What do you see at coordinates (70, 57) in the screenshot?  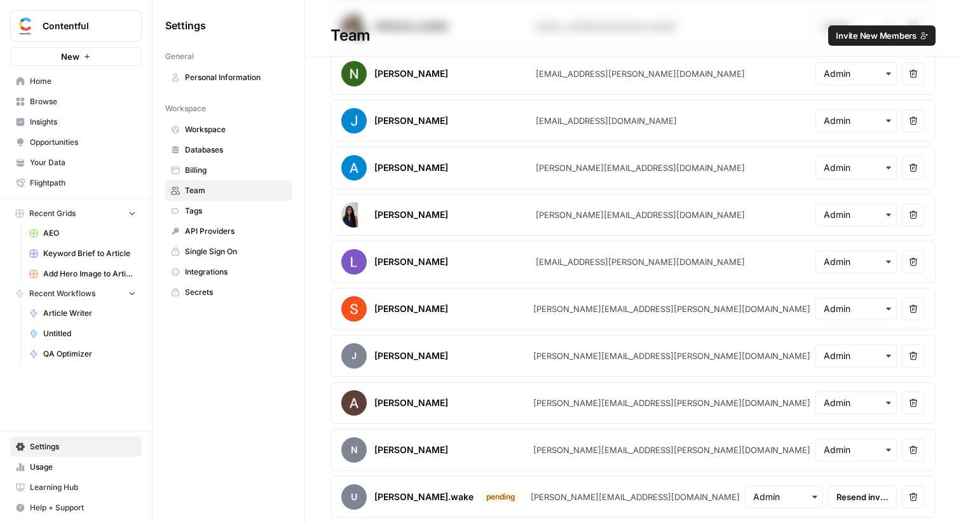 I see `span: New` at bounding box center [70, 57].